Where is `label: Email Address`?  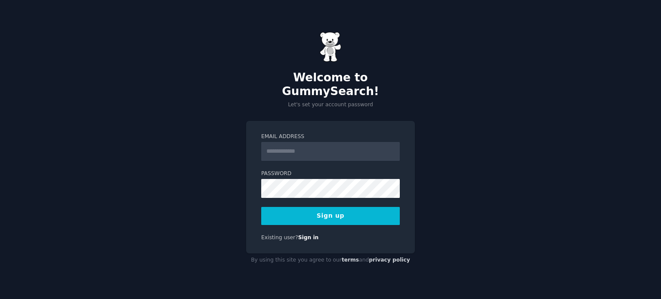
label: Email Address is located at coordinates (331, 137).